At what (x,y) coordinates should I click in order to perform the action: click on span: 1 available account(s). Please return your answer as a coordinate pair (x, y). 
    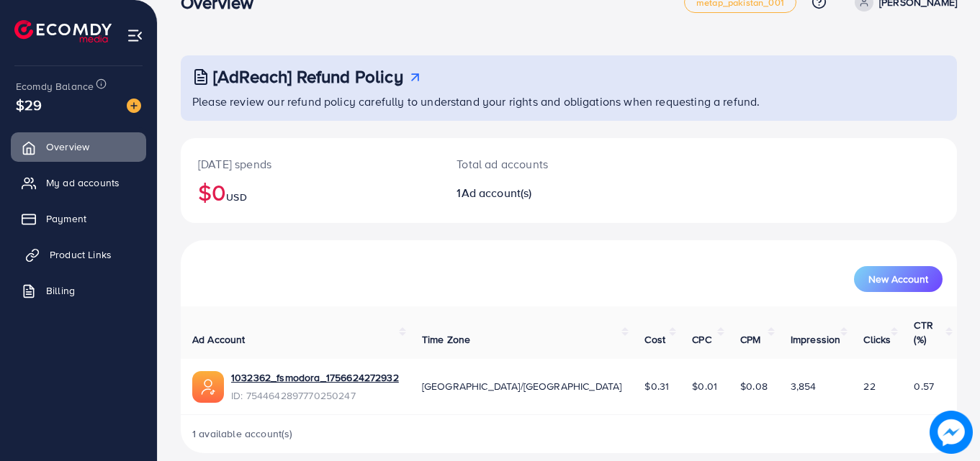
    Looking at the image, I should click on (242, 434).